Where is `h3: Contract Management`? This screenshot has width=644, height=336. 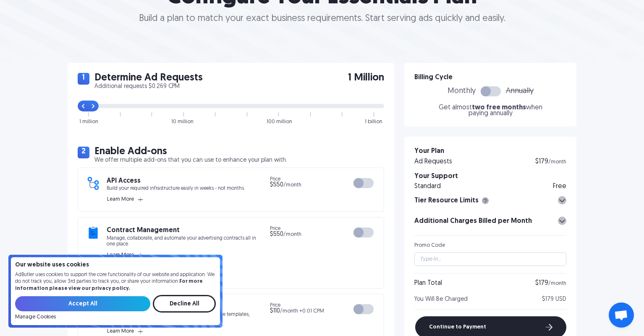 h3: Contract Management is located at coordinates (181, 231).